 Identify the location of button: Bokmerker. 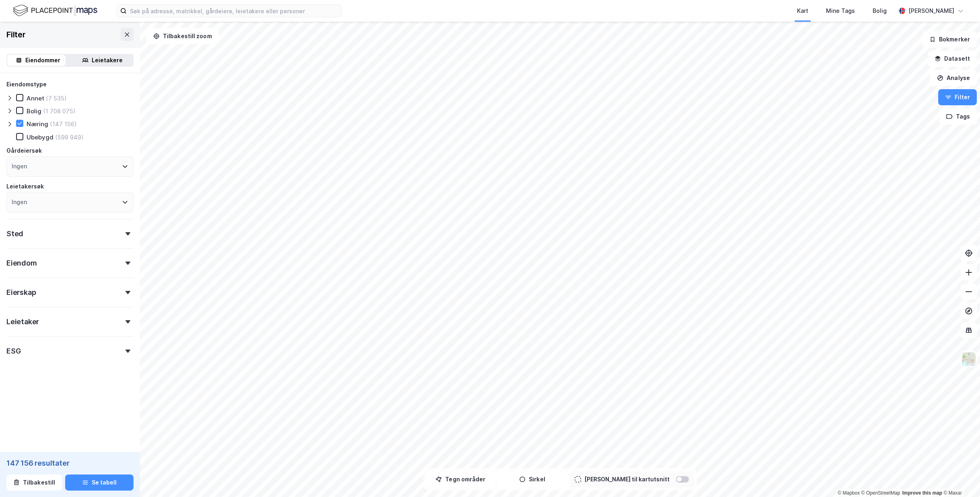
(949, 39).